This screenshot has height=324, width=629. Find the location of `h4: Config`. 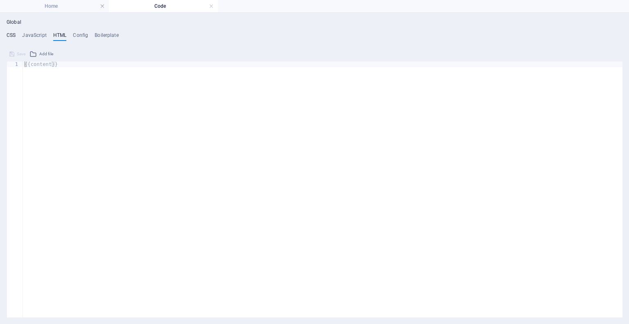

h4: Config is located at coordinates (80, 37).